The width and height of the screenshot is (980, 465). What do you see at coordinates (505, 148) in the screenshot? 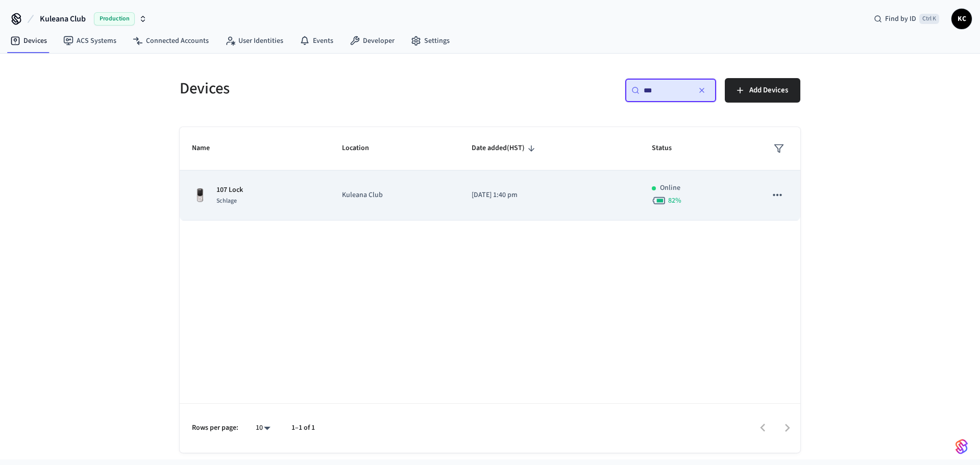
I see `span: Date added(HST)` at bounding box center [505, 148].